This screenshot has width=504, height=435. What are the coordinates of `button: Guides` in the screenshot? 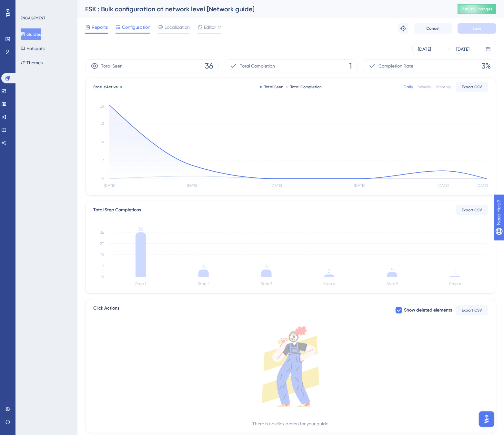 It's located at (31, 34).